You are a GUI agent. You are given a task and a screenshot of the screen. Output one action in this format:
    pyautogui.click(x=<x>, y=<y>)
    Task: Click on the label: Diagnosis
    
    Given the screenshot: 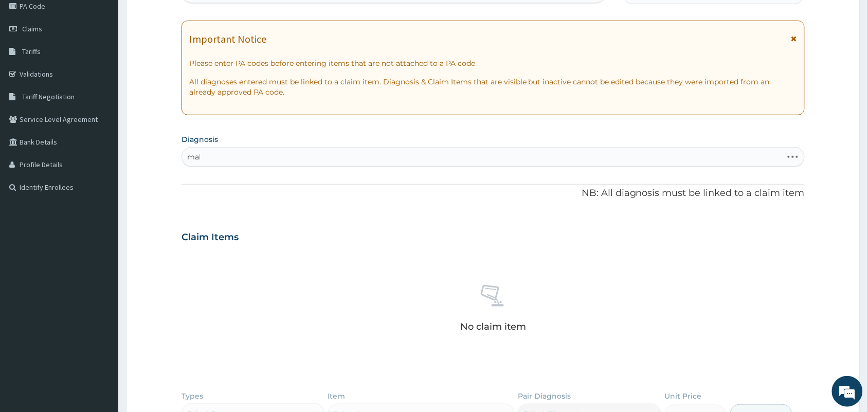 What is the action you would take?
    pyautogui.click(x=200, y=139)
    